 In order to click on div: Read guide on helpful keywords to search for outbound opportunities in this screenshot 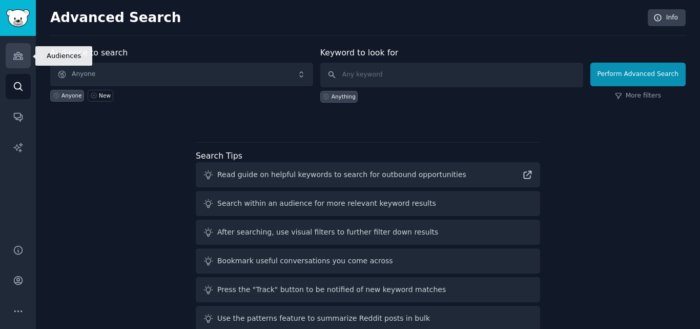, I will do `click(342, 174)`.